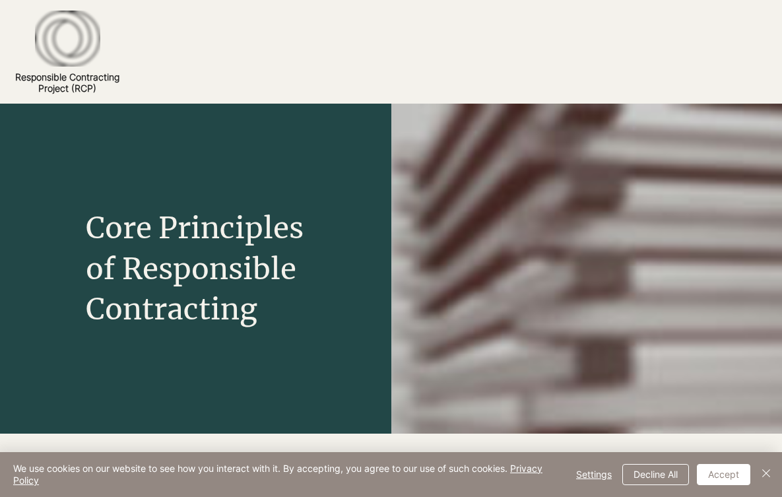  What do you see at coordinates (199, 269) in the screenshot?
I see `h1: Core Principles of Responsible Contracting` at bounding box center [199, 269].